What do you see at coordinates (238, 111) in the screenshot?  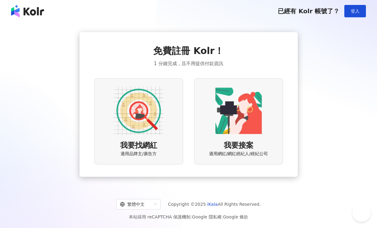 I see `img: KOL identity option` at bounding box center [238, 111].